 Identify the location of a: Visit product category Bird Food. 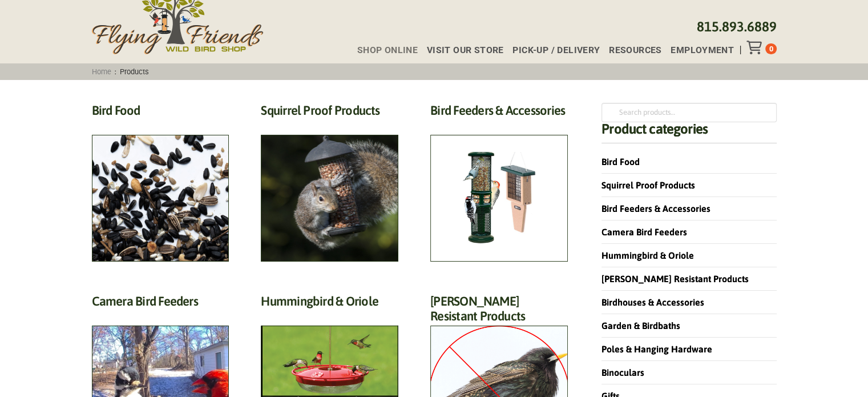
(161, 182).